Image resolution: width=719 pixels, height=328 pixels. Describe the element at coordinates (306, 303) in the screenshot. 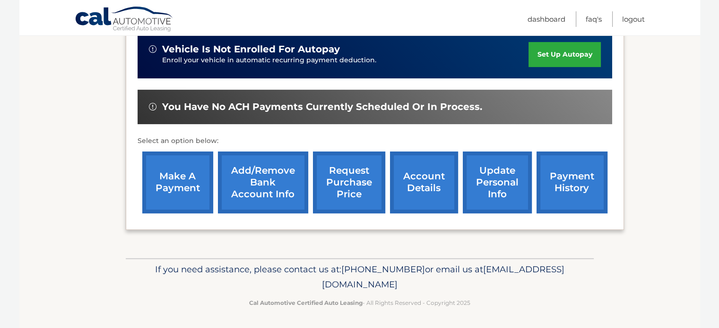

I see `strong: Cal Automotive Certified Auto Leasing` at that location.